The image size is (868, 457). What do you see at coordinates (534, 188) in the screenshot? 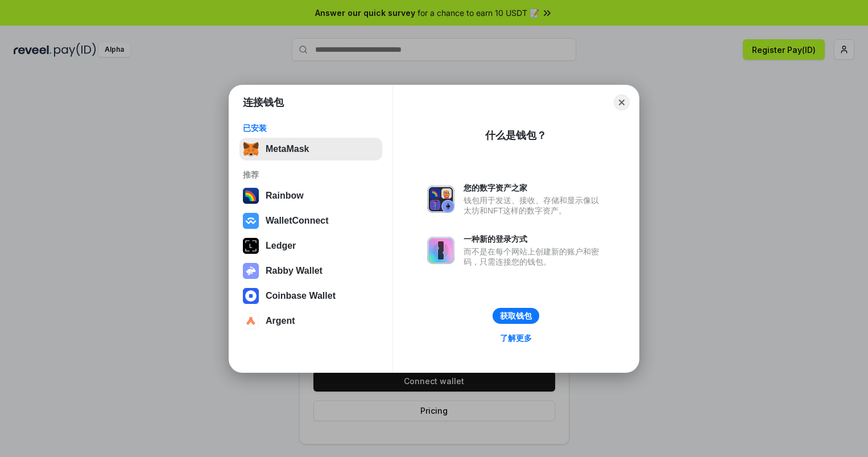
I see `div: 您的数字资产之家` at bounding box center [534, 188].